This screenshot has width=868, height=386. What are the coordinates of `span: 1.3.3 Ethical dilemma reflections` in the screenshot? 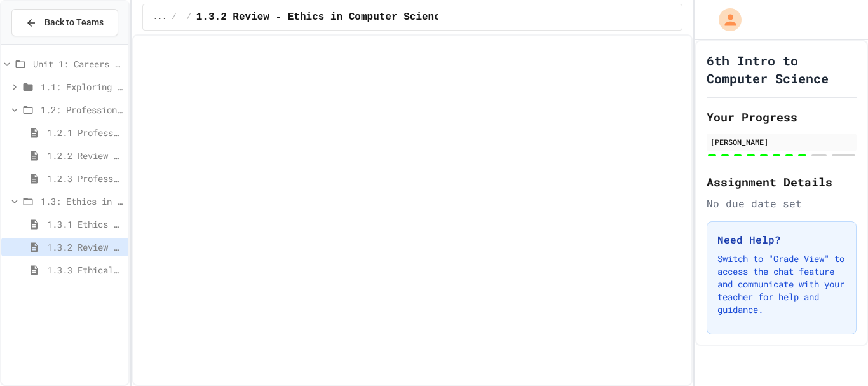 It's located at (85, 270).